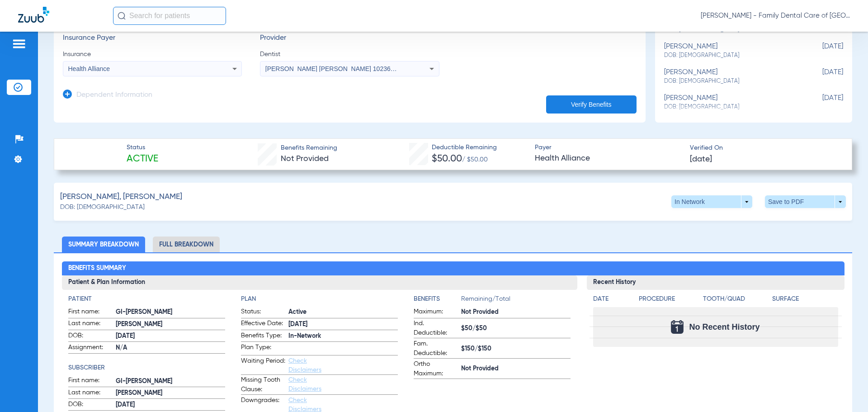 Image resolution: width=868 pixels, height=412 pixels. What do you see at coordinates (122, 16) in the screenshot?
I see `img: Search Icon` at bounding box center [122, 16].